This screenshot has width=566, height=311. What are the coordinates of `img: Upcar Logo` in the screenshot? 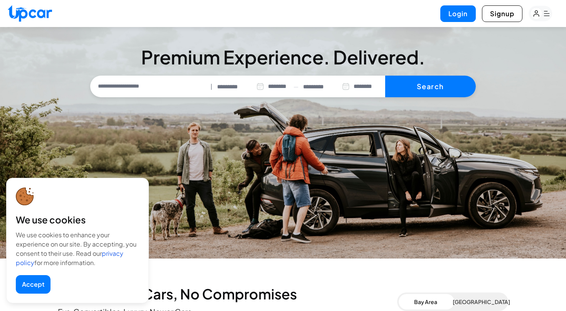 It's located at (30, 13).